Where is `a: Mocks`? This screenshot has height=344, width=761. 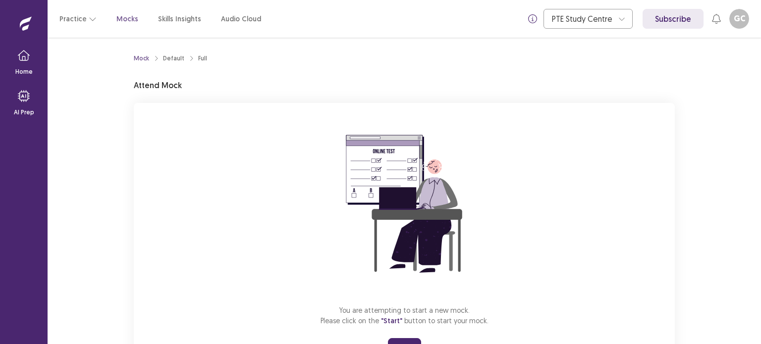 a: Mocks is located at coordinates (127, 19).